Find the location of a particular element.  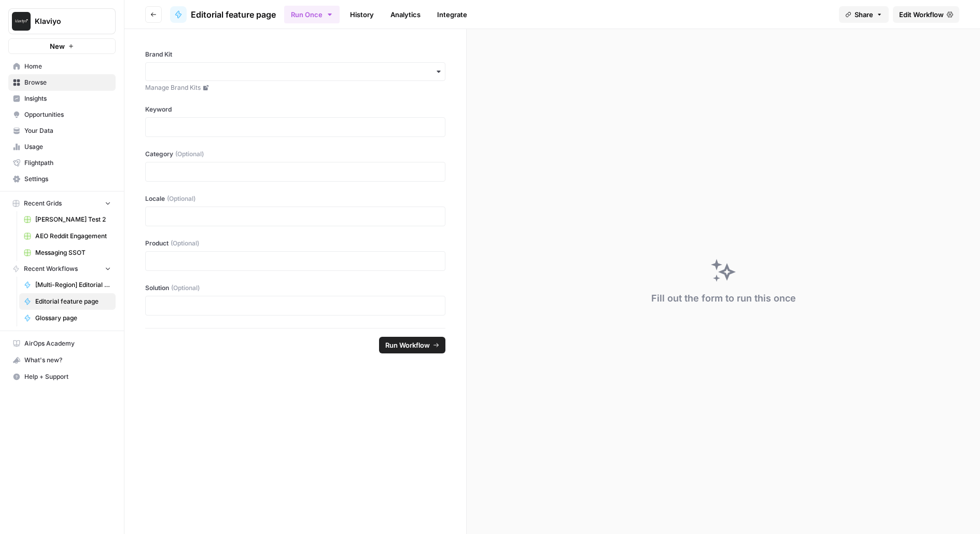

span: Messaging SSOT is located at coordinates (73, 253).